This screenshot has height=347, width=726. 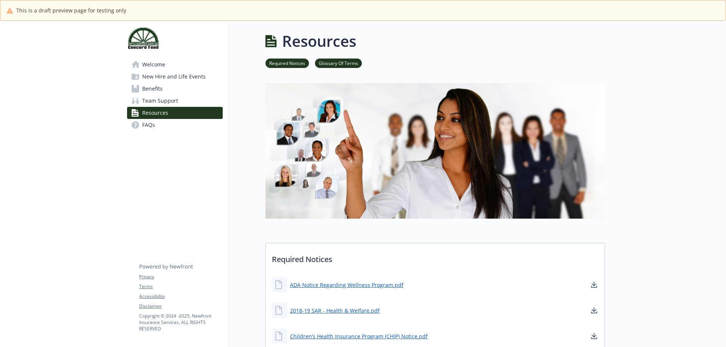 What do you see at coordinates (181, 306) in the screenshot?
I see `a: Disclaimer` at bounding box center [181, 306].